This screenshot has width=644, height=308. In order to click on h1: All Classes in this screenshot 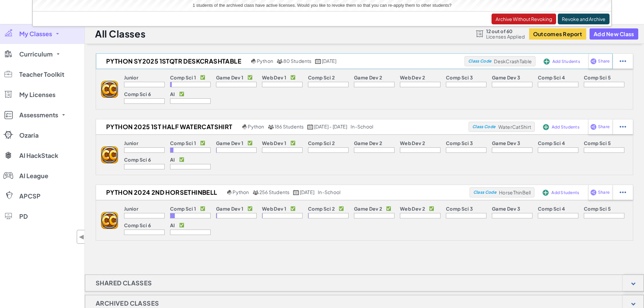, I will do `click(120, 34)`.